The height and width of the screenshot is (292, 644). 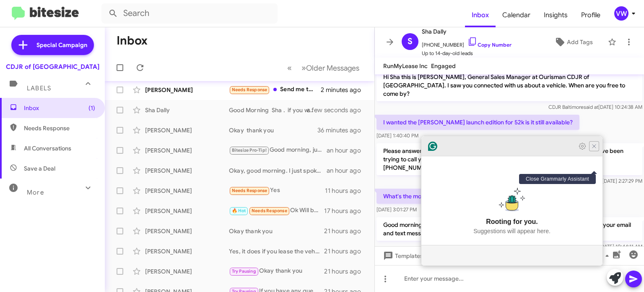 What do you see at coordinates (345, 90) in the screenshot?
I see `div: 2 minutes ago` at bounding box center [345, 90].